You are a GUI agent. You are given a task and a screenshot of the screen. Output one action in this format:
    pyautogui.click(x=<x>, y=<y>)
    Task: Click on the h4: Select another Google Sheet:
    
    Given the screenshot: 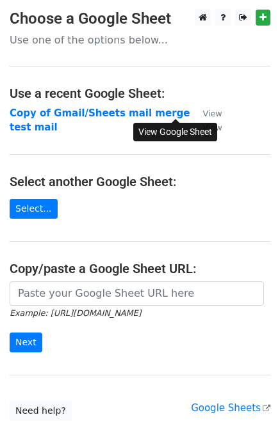 What is the action you would take?
    pyautogui.click(x=139, y=182)
    